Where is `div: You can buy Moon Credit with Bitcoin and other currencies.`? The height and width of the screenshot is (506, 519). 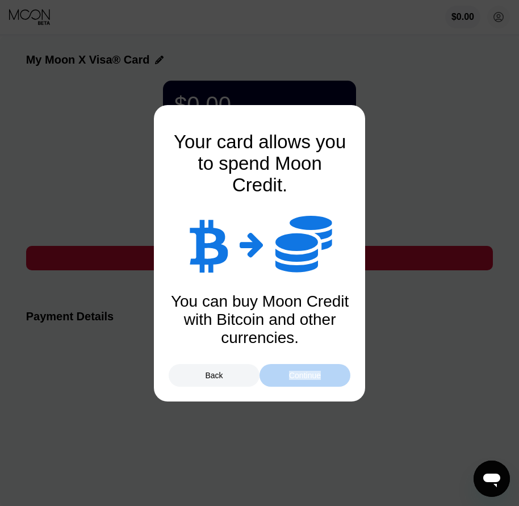
div: You can buy Moon Credit with Bitcoin and other currencies. is located at coordinates (260, 320).